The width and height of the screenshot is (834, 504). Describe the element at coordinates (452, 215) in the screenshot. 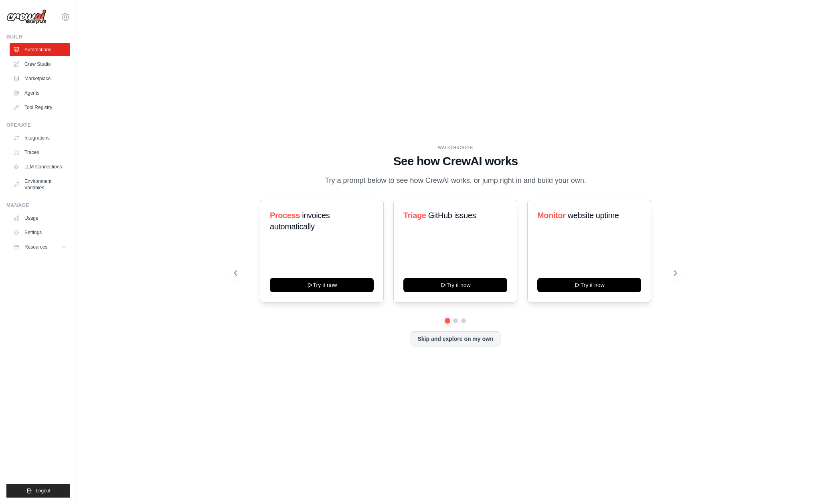

I see `span: GitHub issues` at that location.